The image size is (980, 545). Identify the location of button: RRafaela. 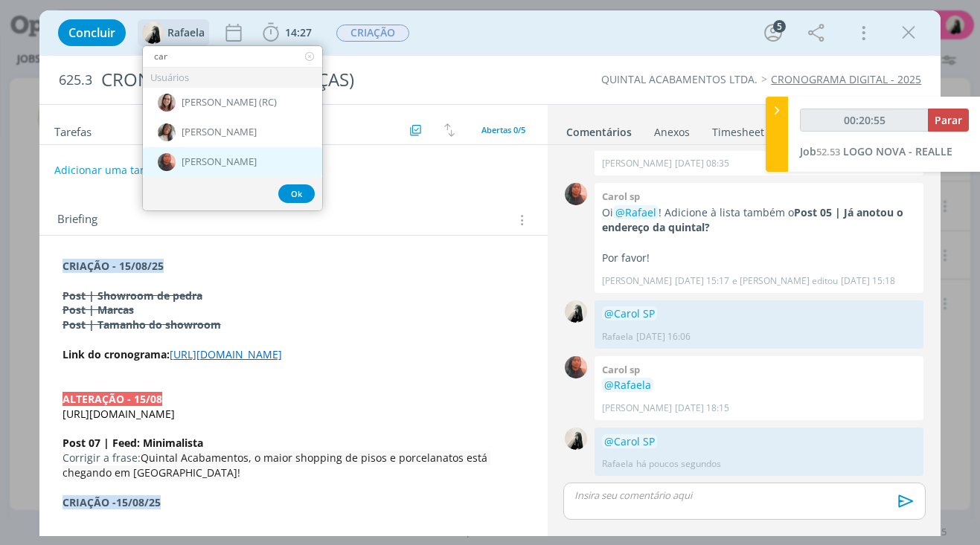
(174, 32).